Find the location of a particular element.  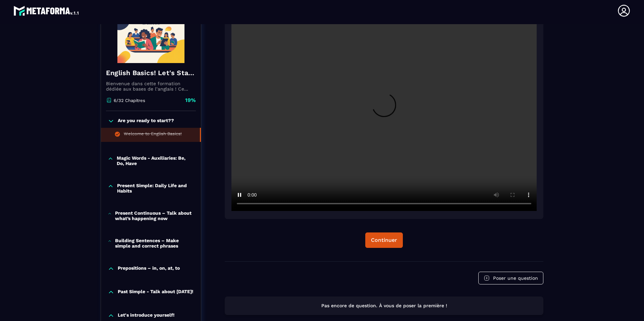

button: Continuer is located at coordinates (384, 240).